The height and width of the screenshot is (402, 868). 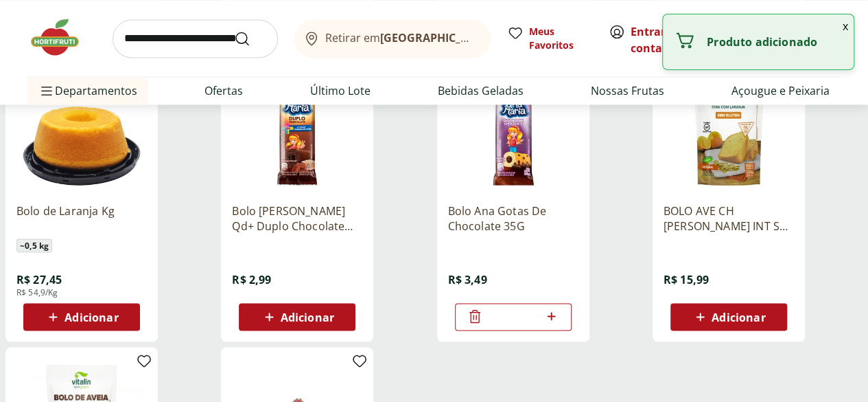 I want to click on a: Meus Favoritos, so click(x=550, y=39).